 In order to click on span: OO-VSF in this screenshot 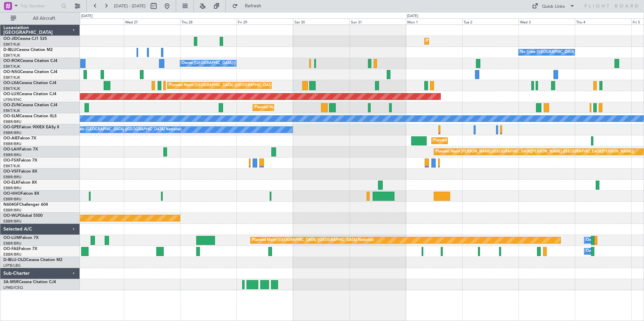, I will do `click(11, 172)`.